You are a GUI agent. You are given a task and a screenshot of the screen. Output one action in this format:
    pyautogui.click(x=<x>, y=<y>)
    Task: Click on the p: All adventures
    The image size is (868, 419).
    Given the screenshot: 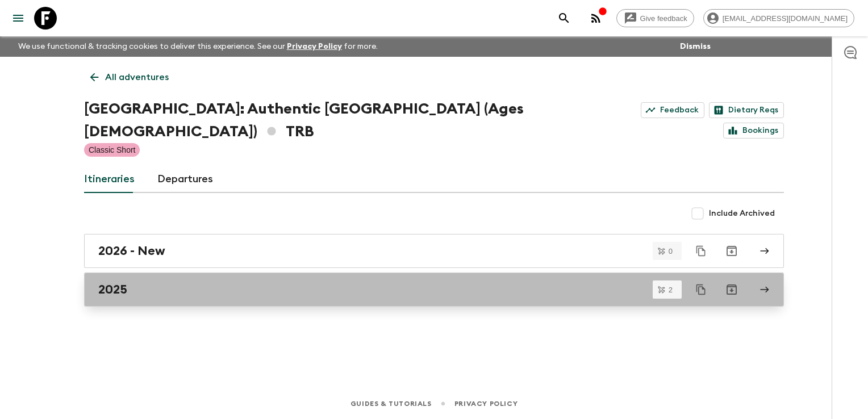 What is the action you would take?
    pyautogui.click(x=137, y=77)
    